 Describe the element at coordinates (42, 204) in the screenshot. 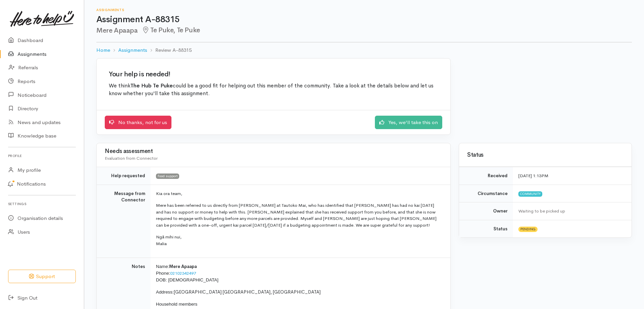

I see `h6: Settings` at that location.